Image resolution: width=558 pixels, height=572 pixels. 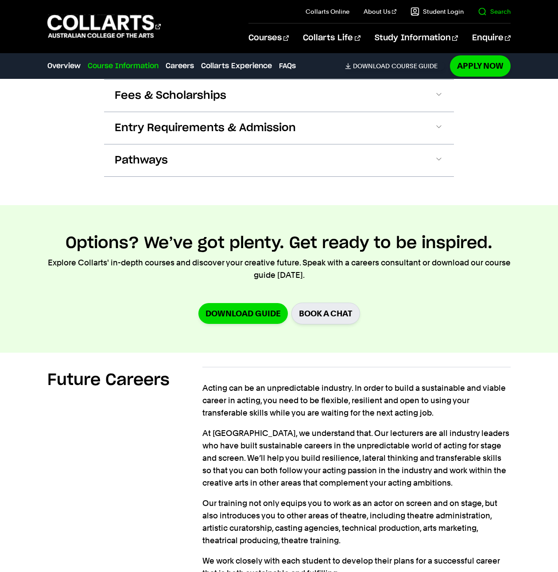 I want to click on a: Courses, so click(x=269, y=38).